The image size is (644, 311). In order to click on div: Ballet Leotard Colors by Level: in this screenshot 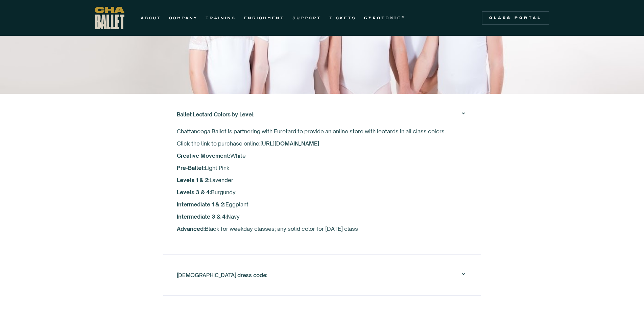, I will do `click(322, 114)`.